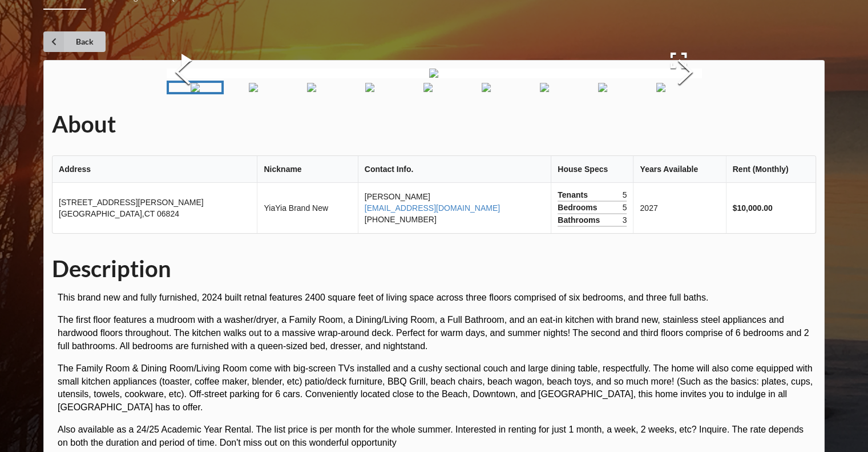 The height and width of the screenshot is (452, 868). What do you see at coordinates (679, 169) in the screenshot?
I see `th: Years Available` at bounding box center [679, 169].